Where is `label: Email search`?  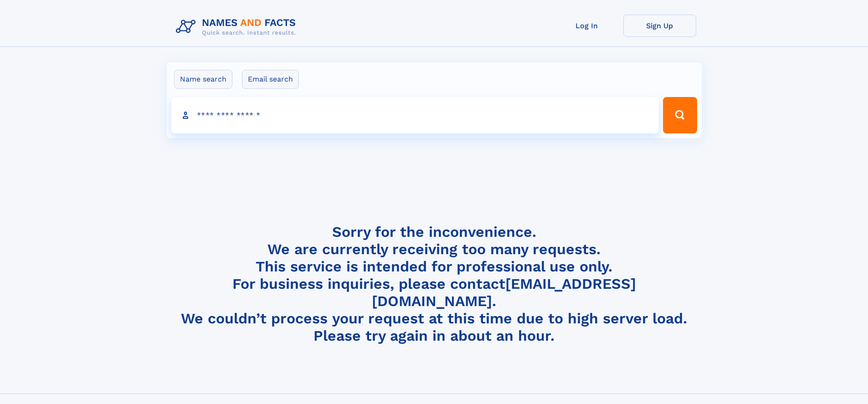
label: Email search is located at coordinates (270, 80).